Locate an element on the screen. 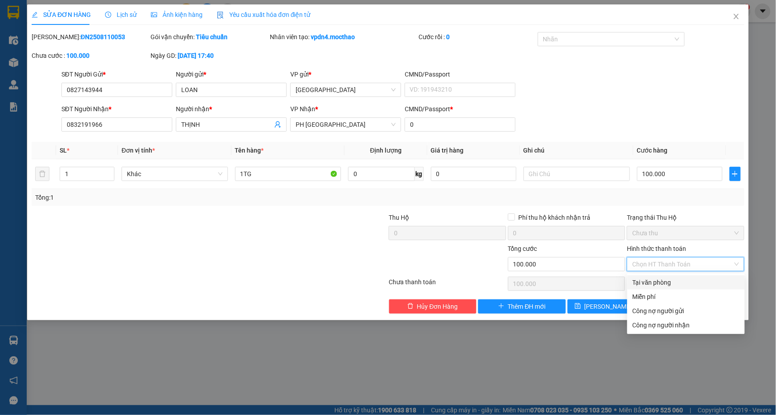 The width and height of the screenshot is (776, 415). button: delete is located at coordinates (42, 174).